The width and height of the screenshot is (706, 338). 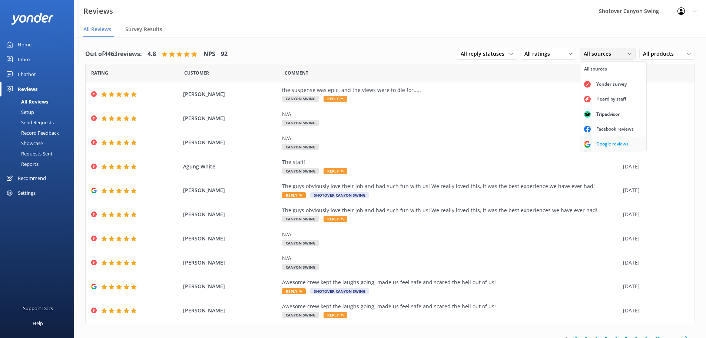 What do you see at coordinates (29, 153) in the screenshot?
I see `div: Requests Sent` at bounding box center [29, 153].